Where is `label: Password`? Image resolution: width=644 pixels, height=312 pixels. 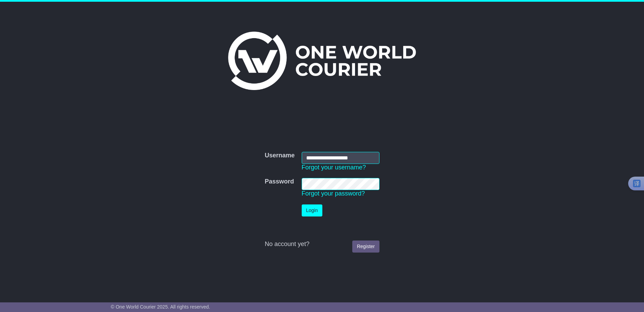 label: Password is located at coordinates (279, 182).